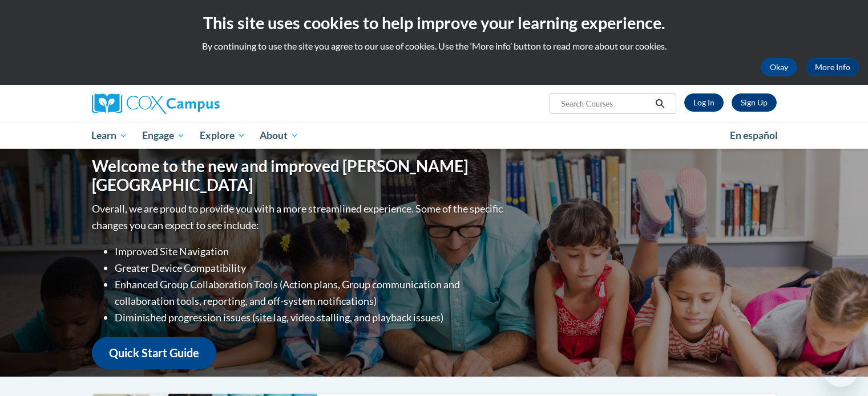  Describe the element at coordinates (434, 23) in the screenshot. I see `h2: This site uses cookies to help improve your learning experience.` at that location.